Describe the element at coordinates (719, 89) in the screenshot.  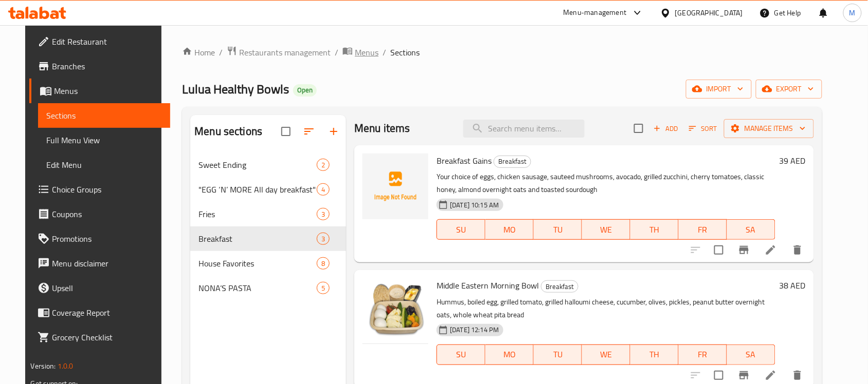
I see `button: import` at that location.